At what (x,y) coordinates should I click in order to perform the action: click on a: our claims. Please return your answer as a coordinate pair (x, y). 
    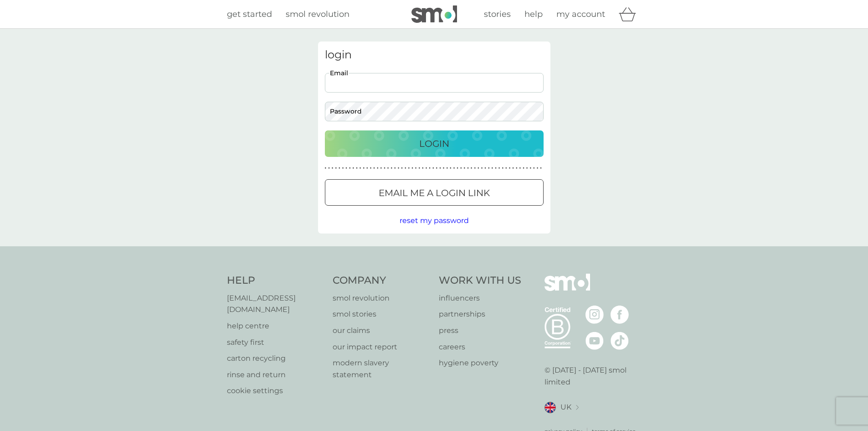
    Looking at the image, I should click on (381, 330).